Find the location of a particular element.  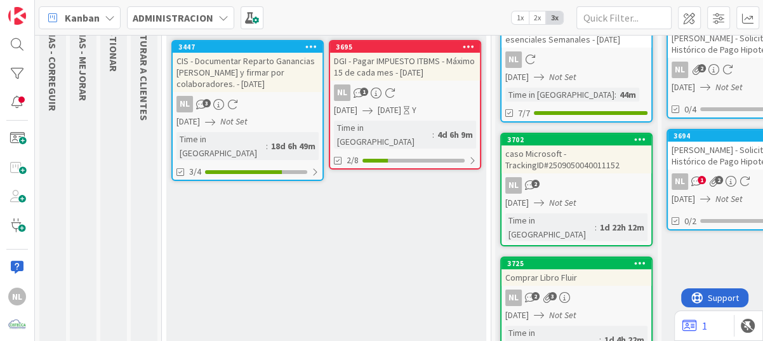

div: 44m is located at coordinates (628, 95).